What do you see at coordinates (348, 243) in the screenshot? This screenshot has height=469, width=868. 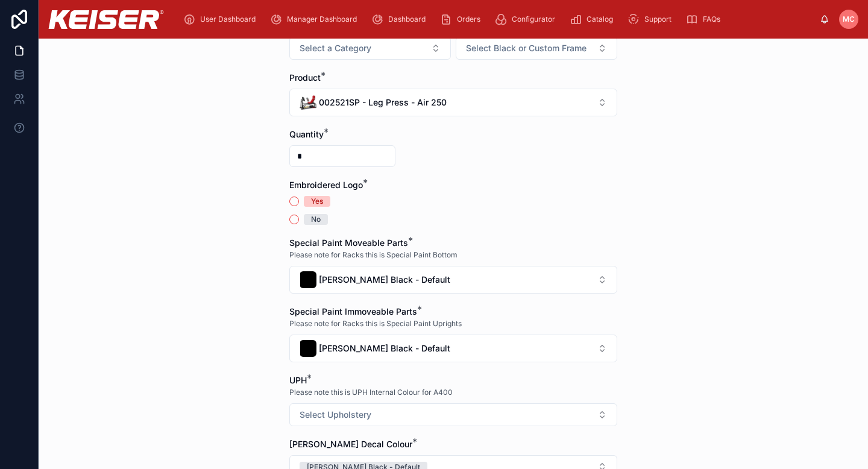 I see `span: Special Paint Moveable Parts` at bounding box center [348, 243].